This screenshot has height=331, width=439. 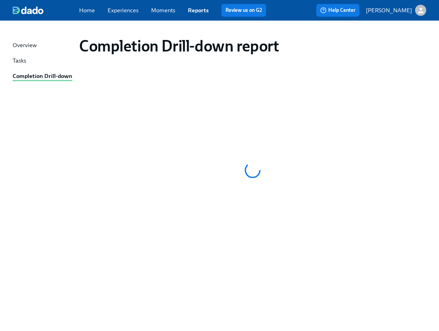 I want to click on a: Home, so click(x=87, y=10).